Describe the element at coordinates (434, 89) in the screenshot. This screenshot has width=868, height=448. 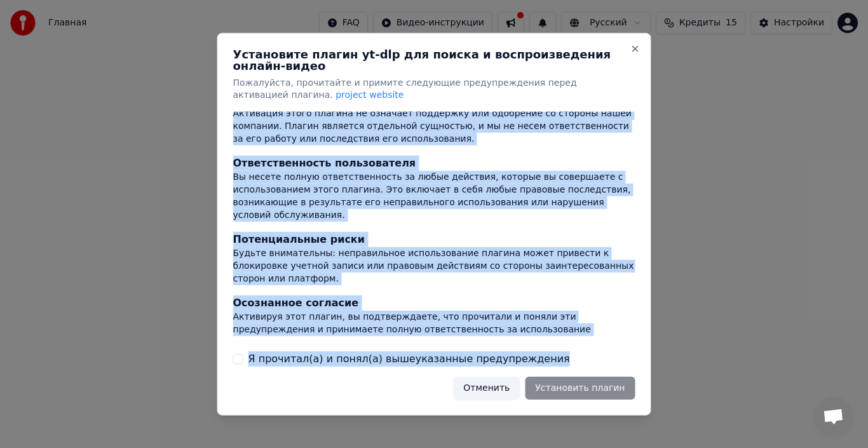
I see `p: Пожалуйста, прочитайте и примите следующие предупреждения перед активацией плагина.` at that location.